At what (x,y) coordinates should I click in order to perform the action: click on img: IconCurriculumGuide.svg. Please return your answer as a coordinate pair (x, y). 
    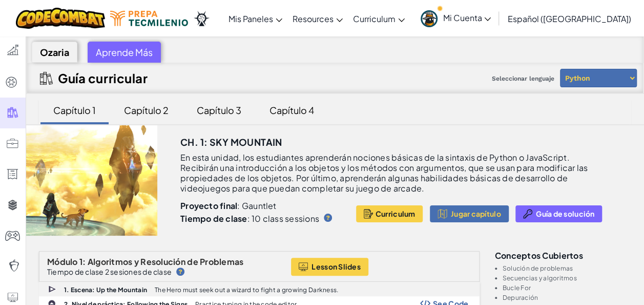
    Looking at the image, I should click on (46, 78).